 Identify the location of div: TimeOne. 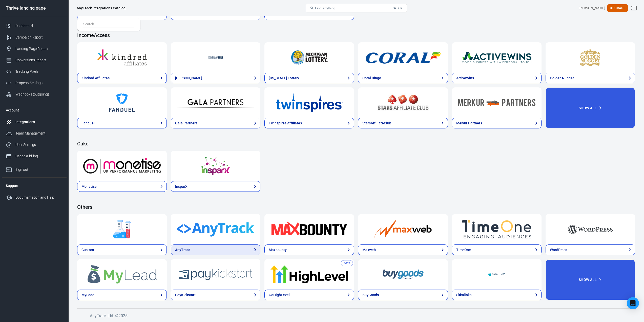
(463, 250).